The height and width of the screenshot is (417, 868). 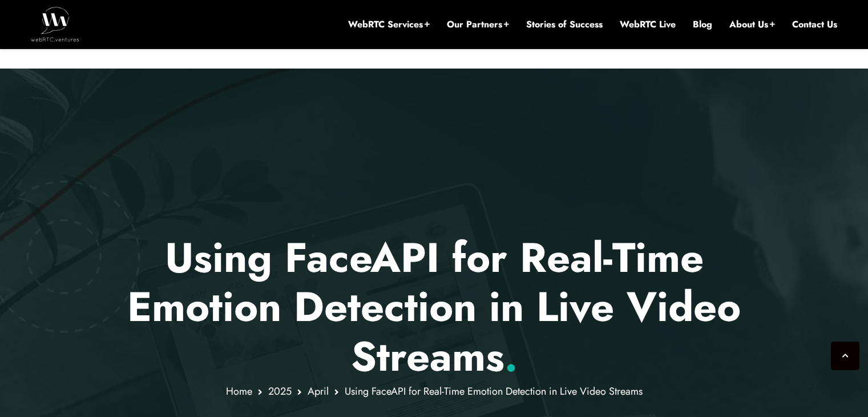 What do you see at coordinates (478, 25) in the screenshot?
I see `a: Our Partners` at bounding box center [478, 25].